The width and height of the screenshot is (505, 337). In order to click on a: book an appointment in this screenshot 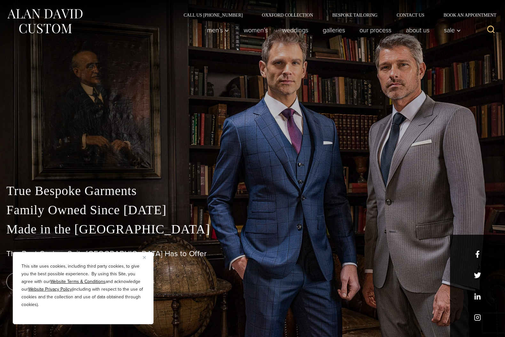, I will do `click(51, 282)`.